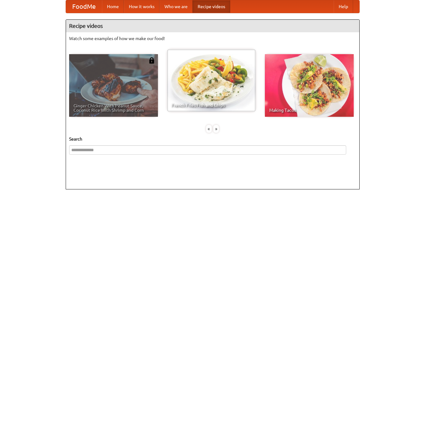 The image size is (425, 443). What do you see at coordinates (310, 110) in the screenshot?
I see `span: Making Tacos` at bounding box center [310, 110].